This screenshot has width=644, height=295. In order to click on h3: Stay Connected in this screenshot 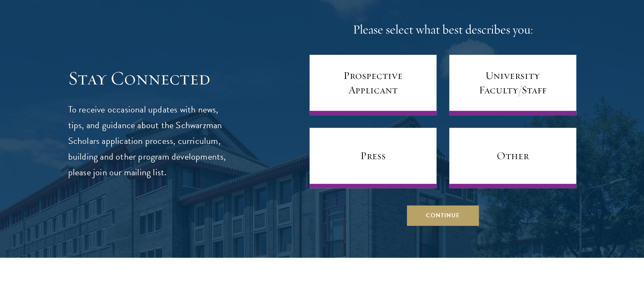, I will do `click(148, 79)`.